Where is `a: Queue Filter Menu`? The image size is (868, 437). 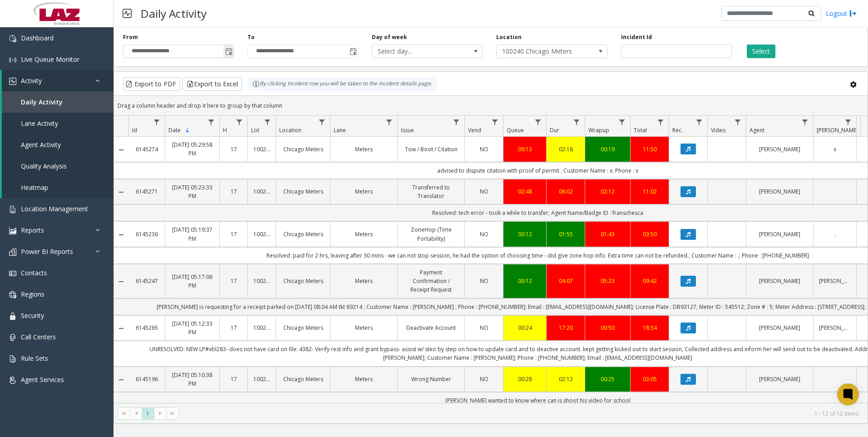
a: Queue Filter Menu is located at coordinates (538, 122).